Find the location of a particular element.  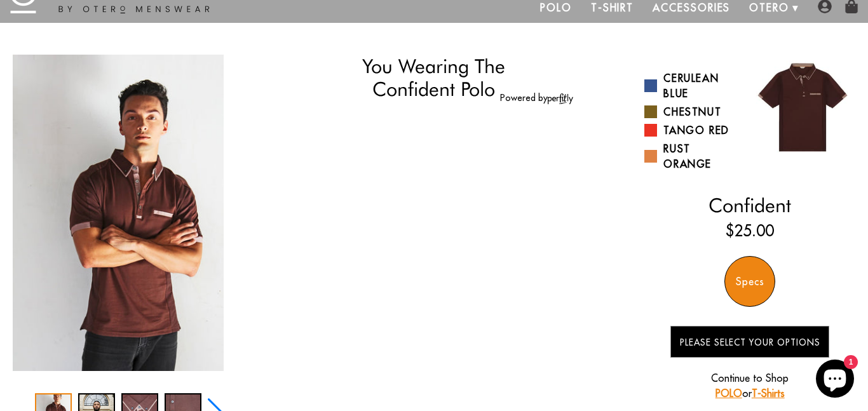

div: 1 / 5 is located at coordinates (118, 213).